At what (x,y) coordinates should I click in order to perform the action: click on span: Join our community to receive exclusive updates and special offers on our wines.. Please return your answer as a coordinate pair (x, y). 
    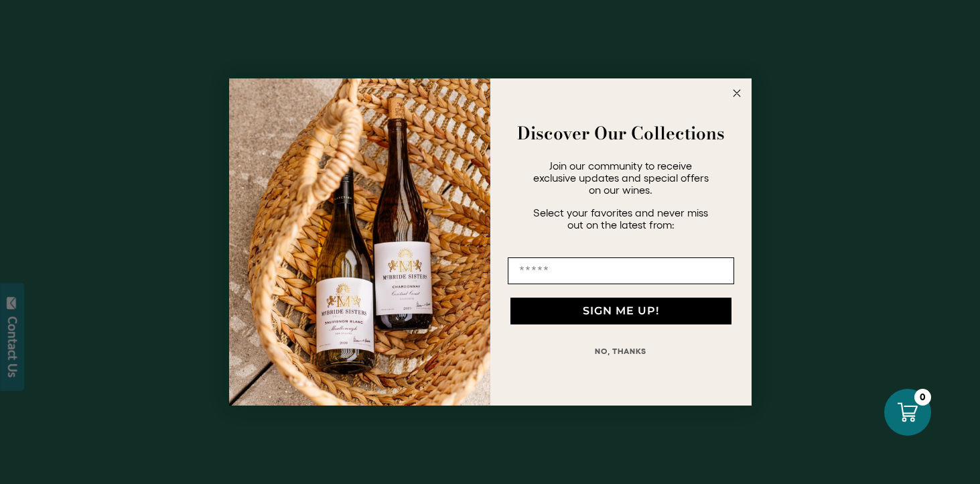
    Looking at the image, I should click on (621, 177).